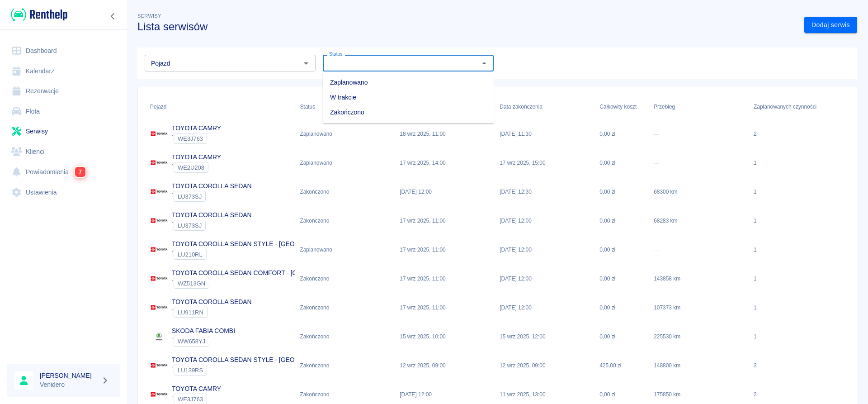 This screenshot has height=404, width=868. I want to click on div: 148800 km, so click(699, 366).